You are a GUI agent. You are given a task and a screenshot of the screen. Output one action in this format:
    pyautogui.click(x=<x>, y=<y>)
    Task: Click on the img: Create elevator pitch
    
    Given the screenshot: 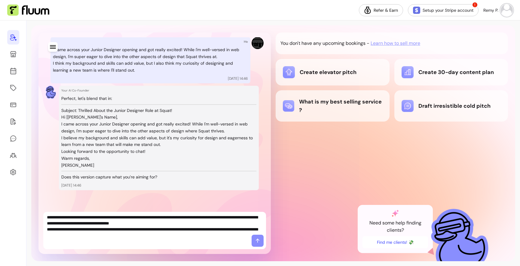 What is the action you would take?
    pyautogui.click(x=289, y=72)
    